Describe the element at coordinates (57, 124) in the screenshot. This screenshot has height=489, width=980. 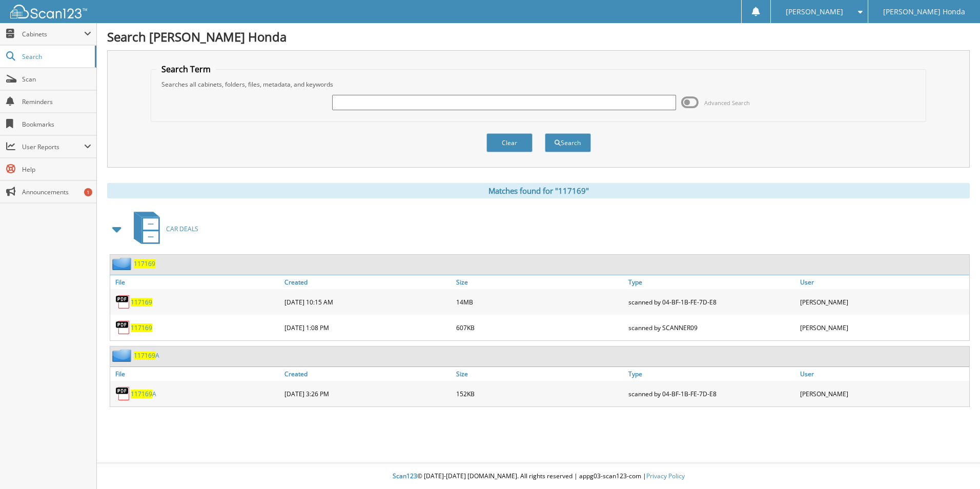
I see `span: Bookmarks` at that location.